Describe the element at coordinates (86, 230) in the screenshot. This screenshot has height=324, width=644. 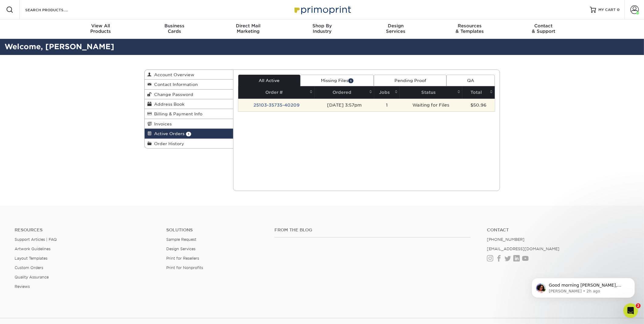
I see `h4: Resources` at that location.